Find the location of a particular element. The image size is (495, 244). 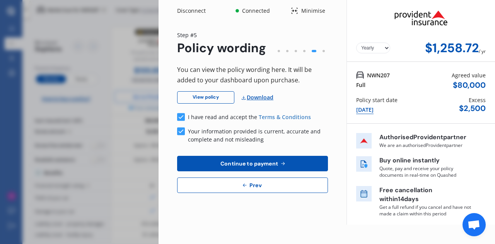

div: Excess is located at coordinates (477, 100).